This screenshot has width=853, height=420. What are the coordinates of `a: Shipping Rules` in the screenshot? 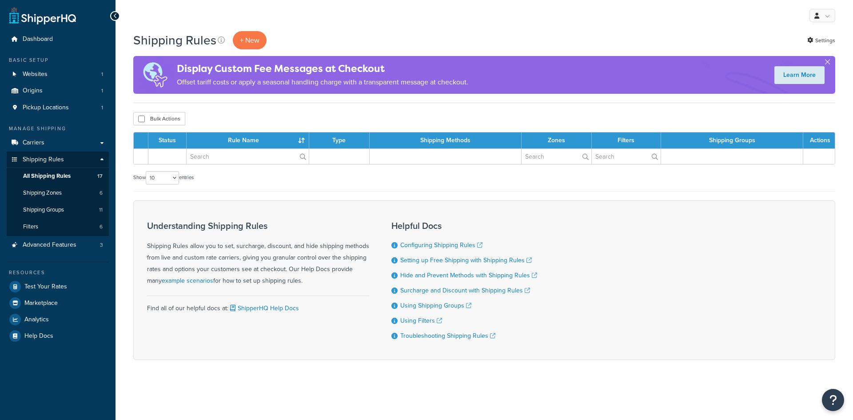 It's located at (58, 159).